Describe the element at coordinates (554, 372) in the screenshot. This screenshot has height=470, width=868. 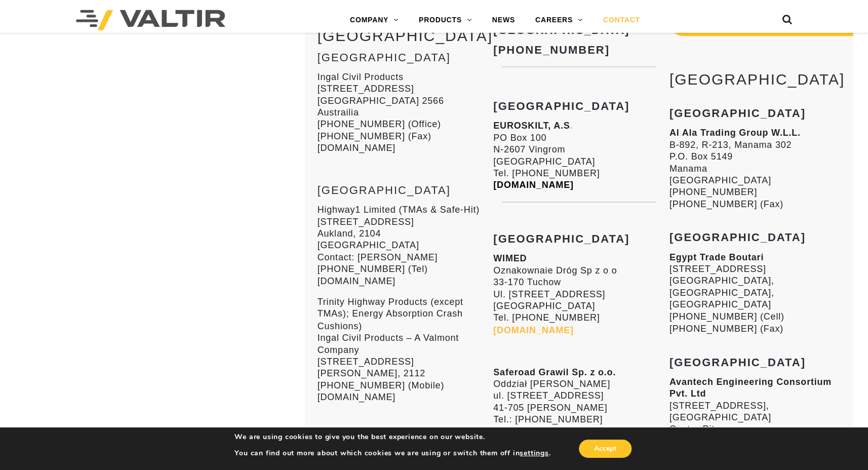
I see `strong: Saferoad Grawil Sp. z o.o.` at that location.